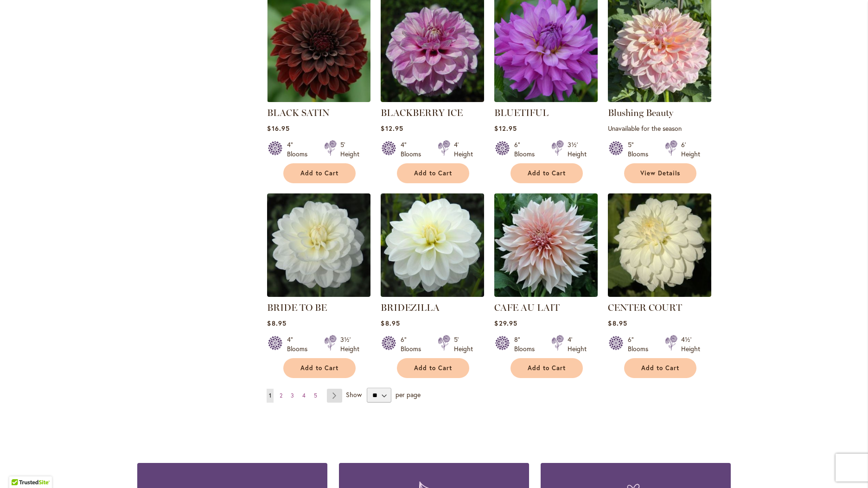 The image size is (868, 488). Describe the element at coordinates (278, 128) in the screenshot. I see `span: $16.95` at that location.